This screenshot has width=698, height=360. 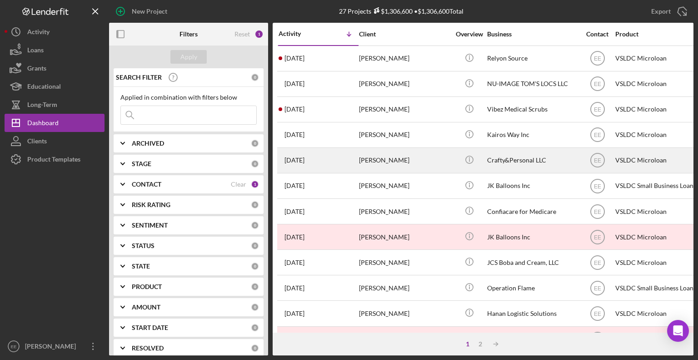 I want to click on button: Dashboard, so click(x=55, y=123).